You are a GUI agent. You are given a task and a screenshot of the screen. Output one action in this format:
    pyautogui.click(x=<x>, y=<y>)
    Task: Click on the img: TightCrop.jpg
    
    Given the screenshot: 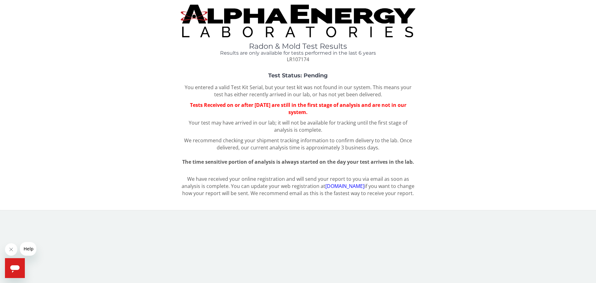 What is the action you would take?
    pyautogui.click(x=298, y=21)
    